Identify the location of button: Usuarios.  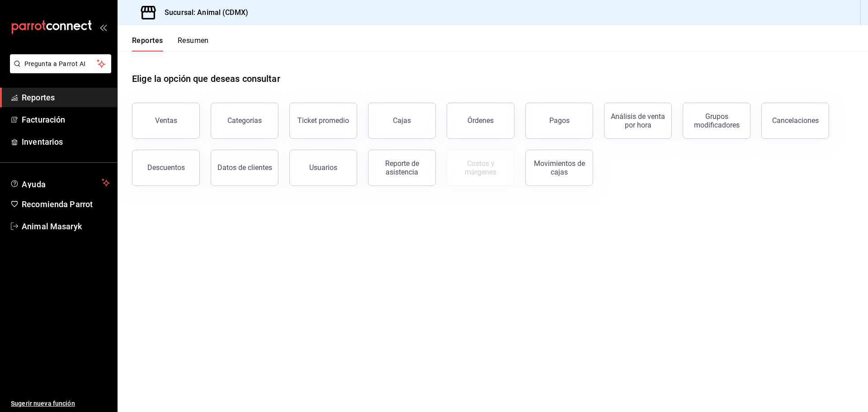
(324, 168).